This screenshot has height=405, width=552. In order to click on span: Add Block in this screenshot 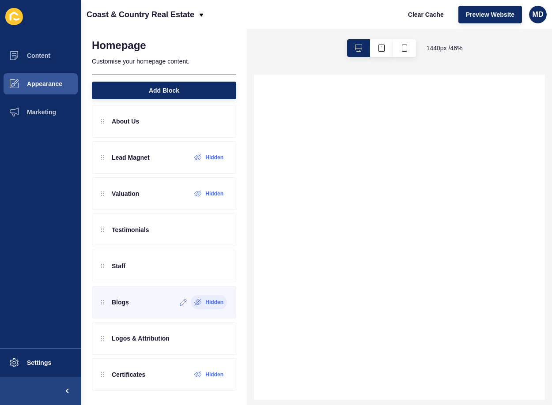, I will do `click(164, 91)`.